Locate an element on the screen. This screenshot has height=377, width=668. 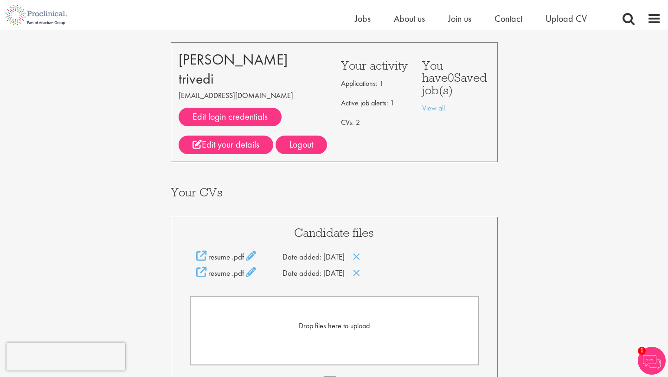
a: Contact is located at coordinates (508, 19).